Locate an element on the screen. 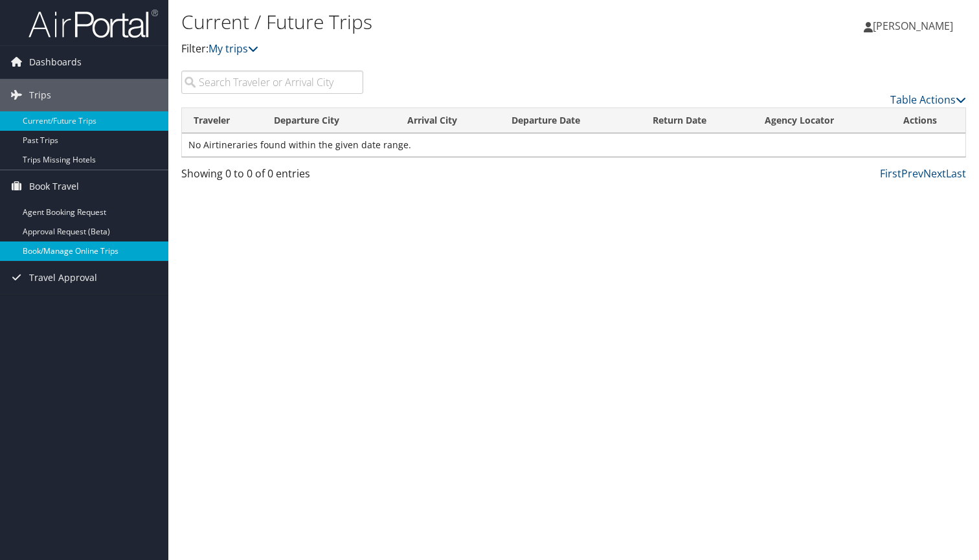  th: Arrival City: activate to sort column ascending is located at coordinates (448, 121).